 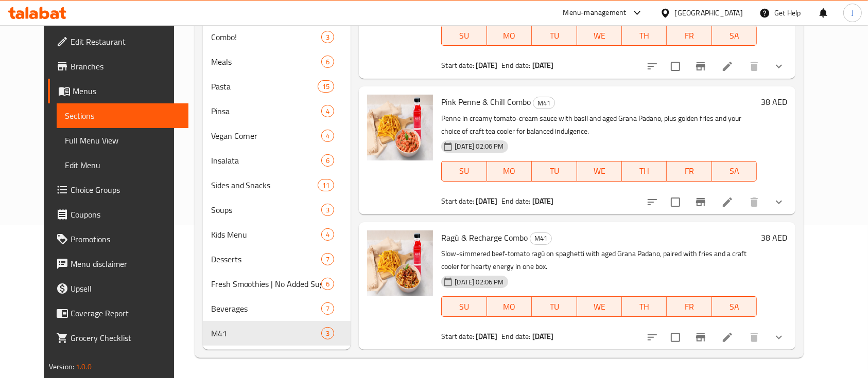 I want to click on span: Select to update, so click(x=675, y=338).